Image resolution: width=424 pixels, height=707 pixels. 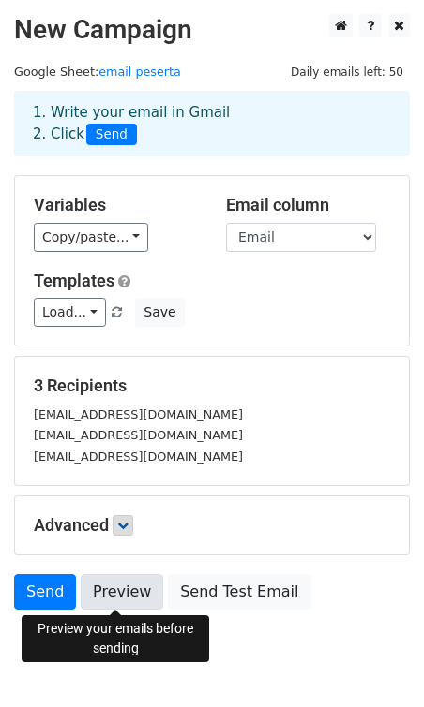 I want to click on div: Chat Widget, so click(x=377, y=662).